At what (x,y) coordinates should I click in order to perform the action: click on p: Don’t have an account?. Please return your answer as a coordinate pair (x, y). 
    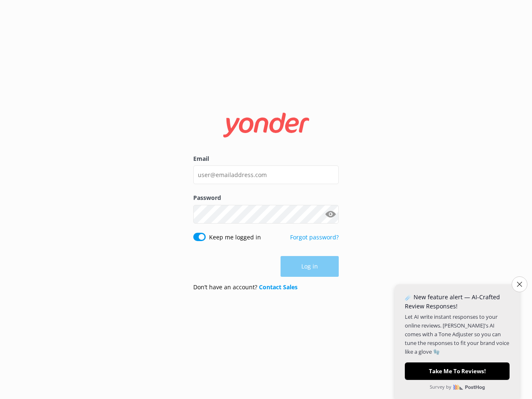
    Looking at the image, I should click on (245, 287).